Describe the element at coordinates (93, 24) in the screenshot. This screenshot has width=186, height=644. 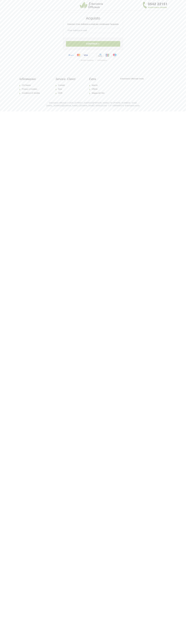
I see `p: Inserisci il tuo indirizzo e-mail per continuare l'acquisto` at that location.